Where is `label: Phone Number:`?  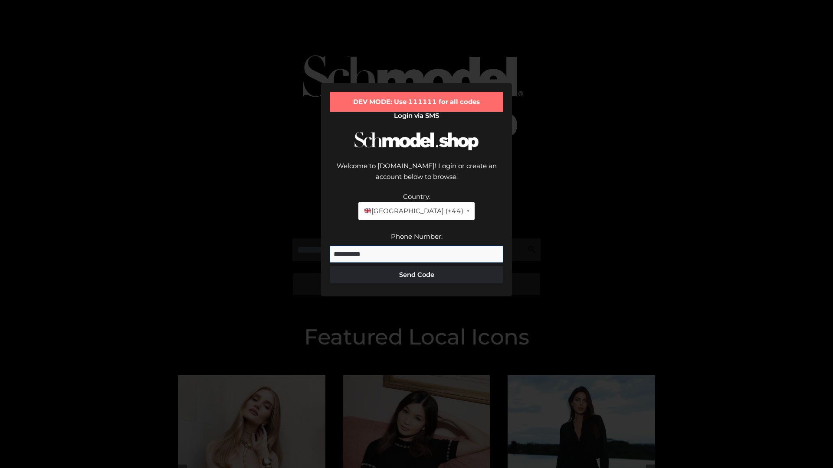 label: Phone Number: is located at coordinates (416, 236).